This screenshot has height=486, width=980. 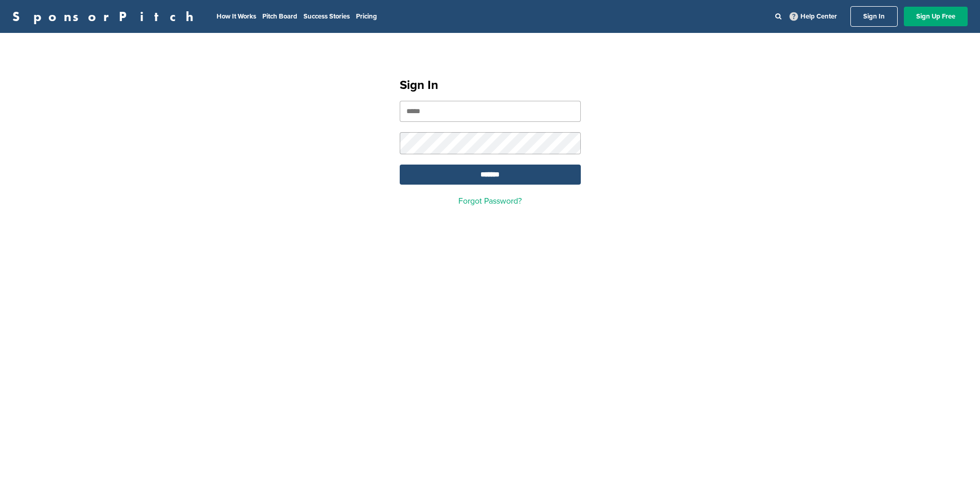 What do you see at coordinates (490, 86) in the screenshot?
I see `h1: Sign In` at bounding box center [490, 86].